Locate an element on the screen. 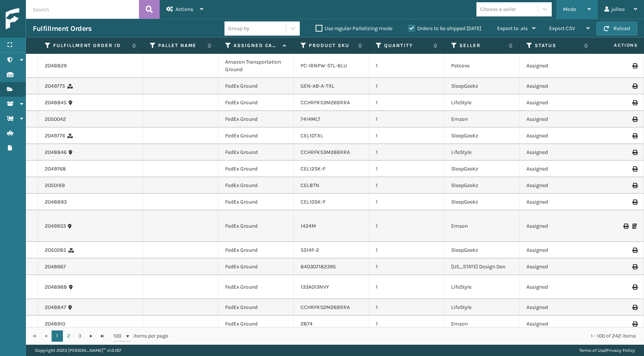 This screenshot has width=644, height=356. button: Reload is located at coordinates (617, 28).